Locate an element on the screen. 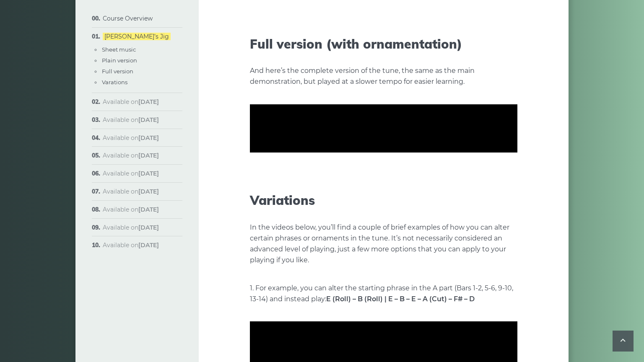 The image size is (644, 362). strong: E (Roll) – B (Roll) | E – B – E – A (Cut) – F# – D is located at coordinates (400, 299).